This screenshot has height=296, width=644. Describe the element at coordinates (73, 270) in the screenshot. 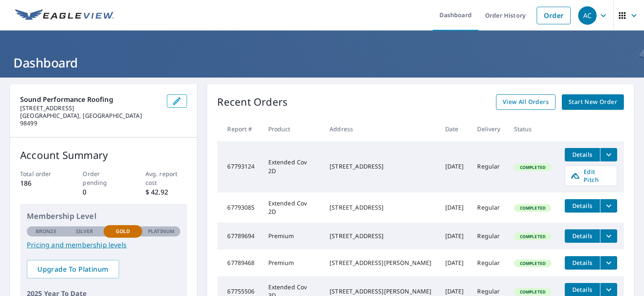

I see `a: Upgrade To Platinum` at that location.